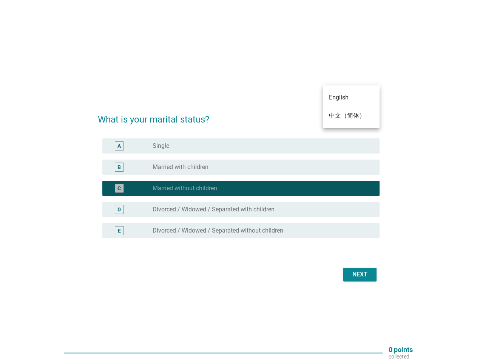 Image resolution: width=477 pixels, height=363 pixels. What do you see at coordinates (360, 274) in the screenshot?
I see `div: Next` at bounding box center [360, 274].